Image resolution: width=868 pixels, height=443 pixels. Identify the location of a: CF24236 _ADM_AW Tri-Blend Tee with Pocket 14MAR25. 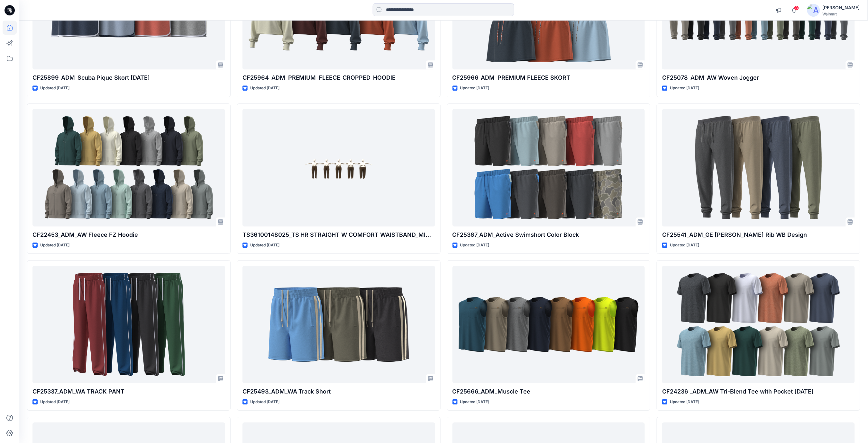
(758, 325).